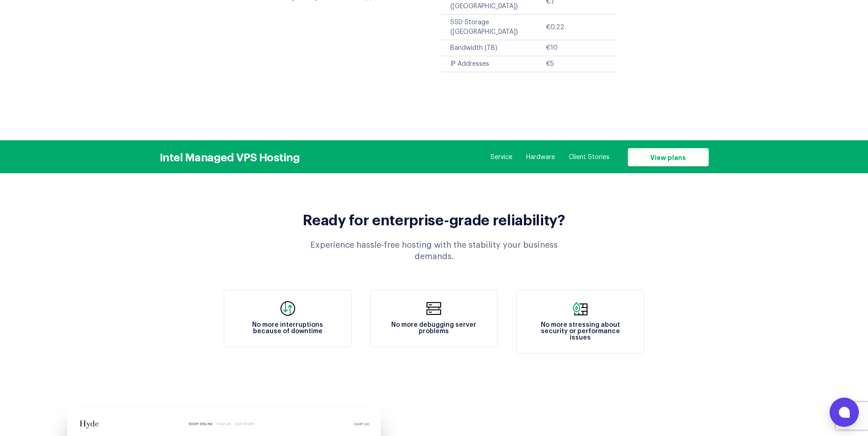  I want to click on a: Service, so click(502, 157).